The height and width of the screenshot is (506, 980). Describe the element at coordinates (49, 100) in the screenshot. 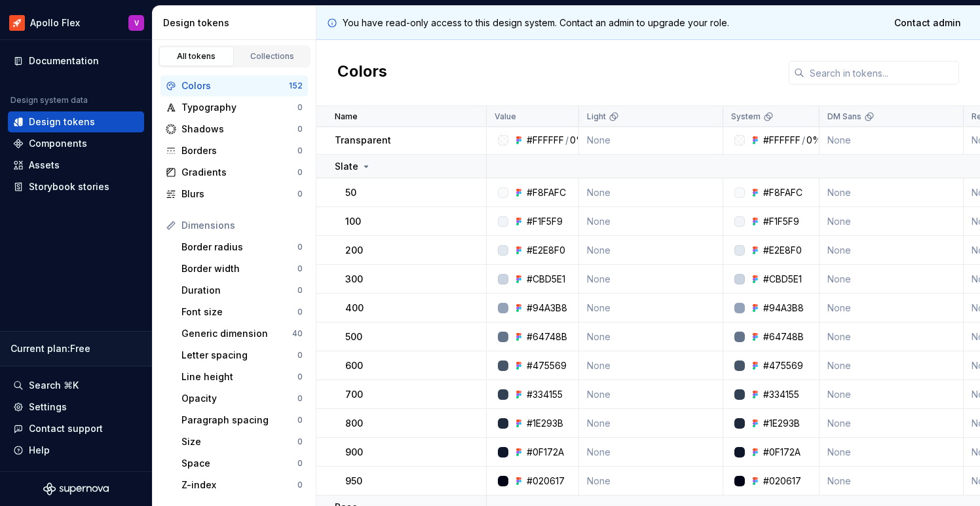

I see `div: Design system data` at that location.